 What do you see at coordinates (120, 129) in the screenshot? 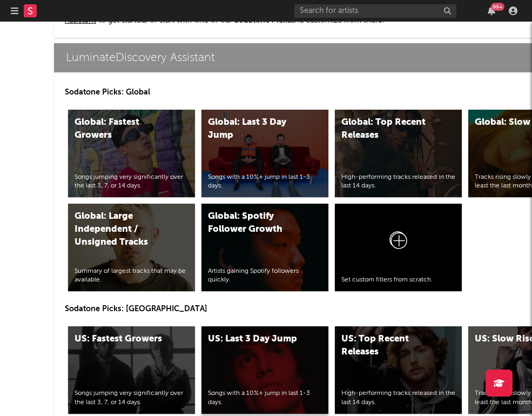
I see `div: Global: Fastest Growers` at bounding box center [120, 129].